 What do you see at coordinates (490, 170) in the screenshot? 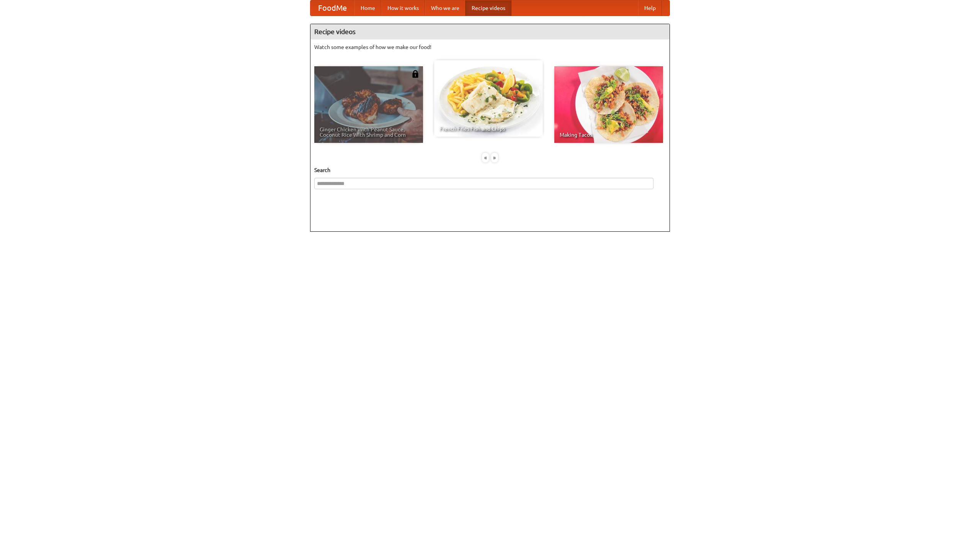
I see `h5: Search` at bounding box center [490, 170].